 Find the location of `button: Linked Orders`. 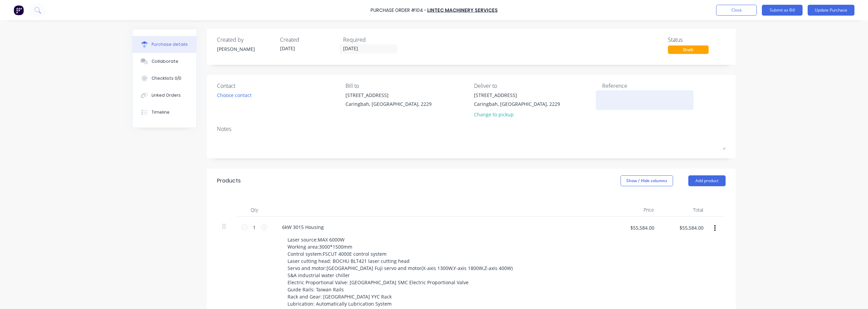

button: Linked Orders is located at coordinates (165, 95).